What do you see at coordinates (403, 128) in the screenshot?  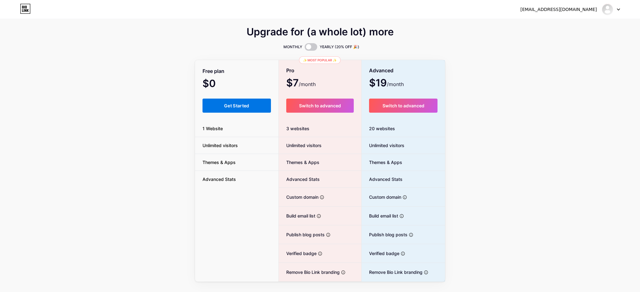 I see `div: 20 websites` at bounding box center [403, 128].